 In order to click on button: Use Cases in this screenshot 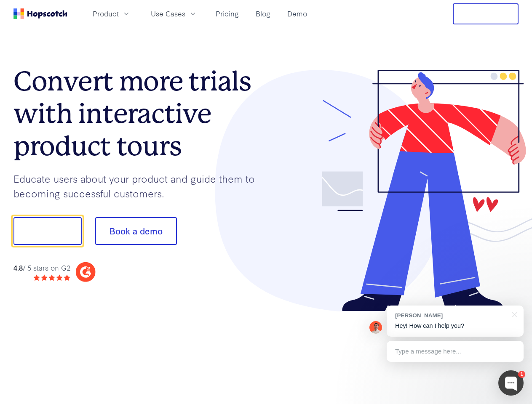, I will do `click(174, 14)`.